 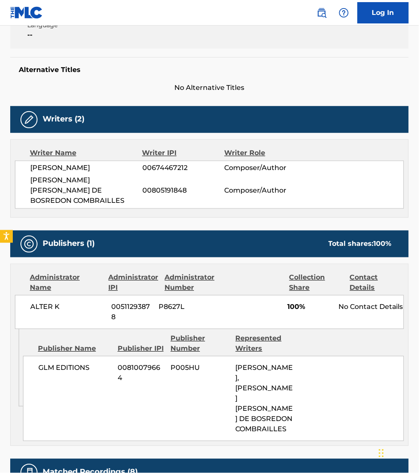 I want to click on span: 00674467212, so click(x=183, y=168).